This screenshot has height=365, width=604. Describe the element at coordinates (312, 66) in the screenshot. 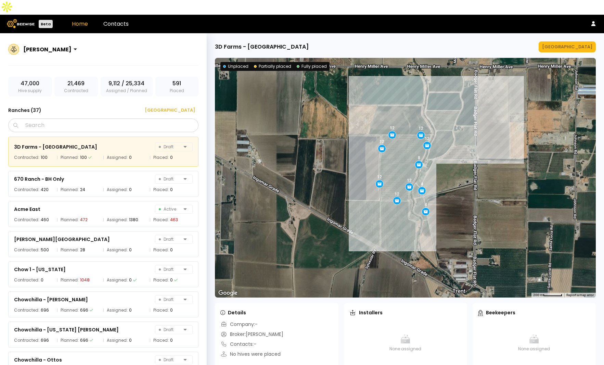

I see `div: Fully placed` at that location.